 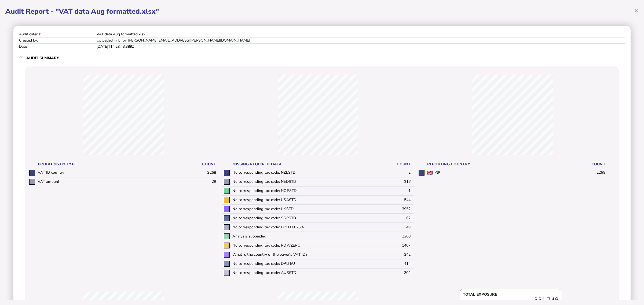 I want to click on mat-expansion-panel-header: Audit summary, so click(x=322, y=58).